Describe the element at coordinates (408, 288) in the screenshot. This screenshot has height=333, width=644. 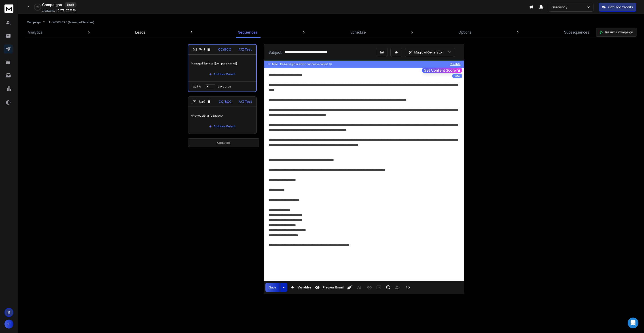
I see `button: Code View` at that location.